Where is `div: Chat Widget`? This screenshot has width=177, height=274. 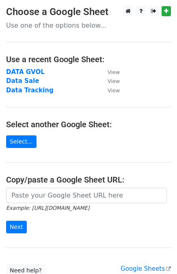 div: Chat Widget is located at coordinates (157, 255).